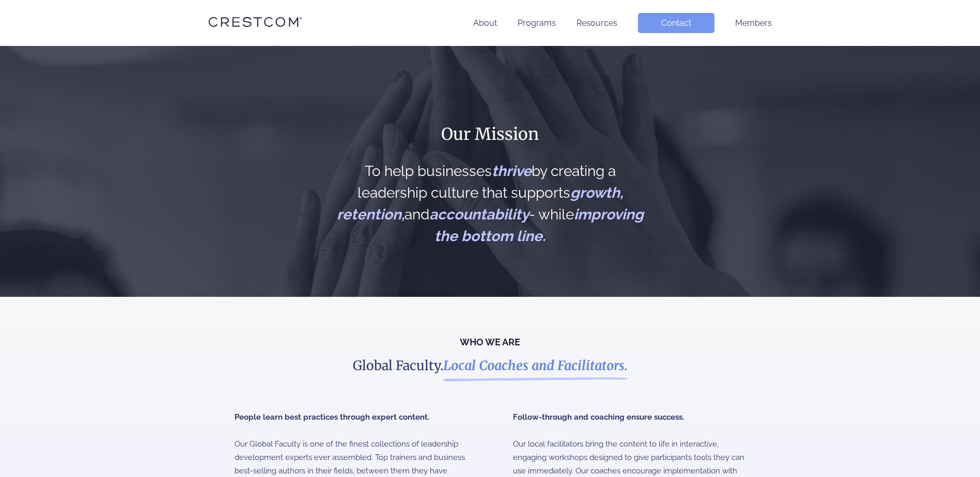 The image size is (980, 477). I want to click on a: Resources, so click(597, 23).